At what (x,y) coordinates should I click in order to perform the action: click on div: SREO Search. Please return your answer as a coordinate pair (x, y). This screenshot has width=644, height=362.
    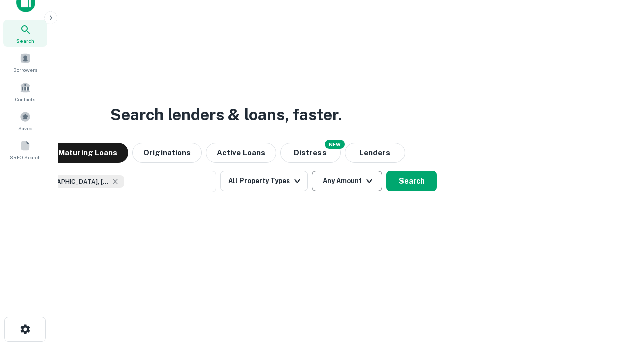
    Looking at the image, I should click on (25, 150).